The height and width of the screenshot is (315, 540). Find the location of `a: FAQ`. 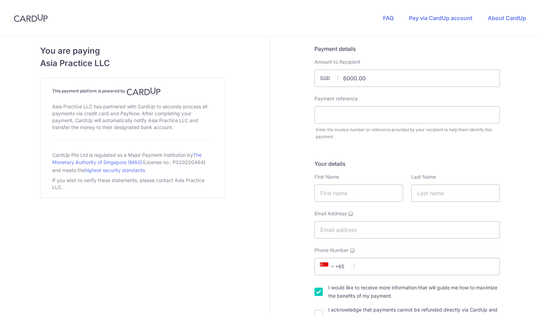

a: FAQ is located at coordinates (388, 18).